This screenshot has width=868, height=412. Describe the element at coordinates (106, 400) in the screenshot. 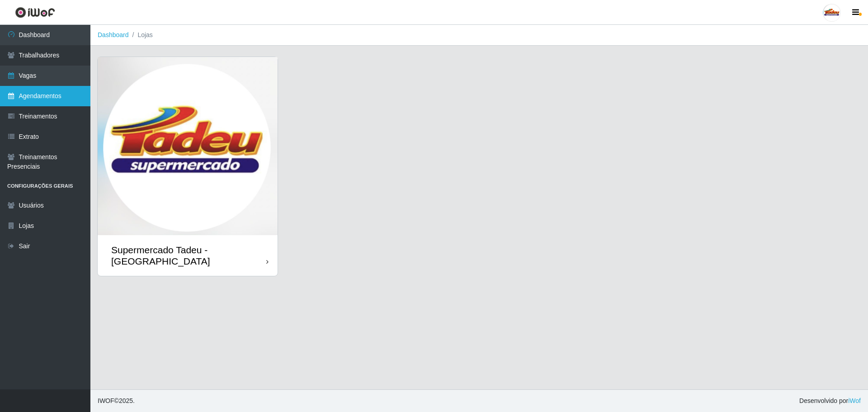

I see `span: IWOF` at that location.